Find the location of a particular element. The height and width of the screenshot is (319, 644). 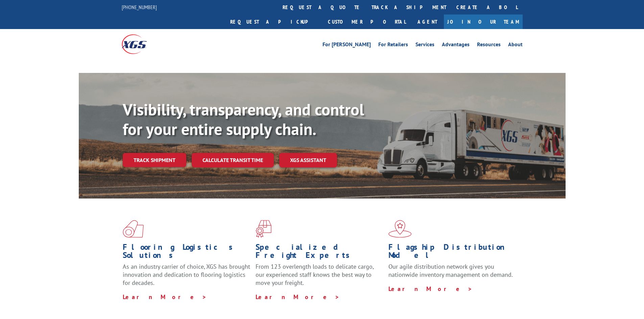

a: Track shipment is located at coordinates (154, 160).